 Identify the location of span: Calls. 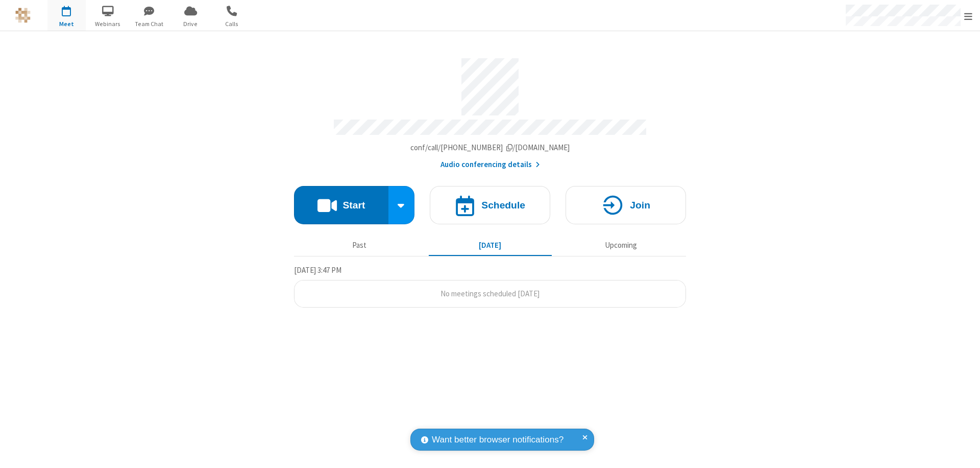
(232, 24).